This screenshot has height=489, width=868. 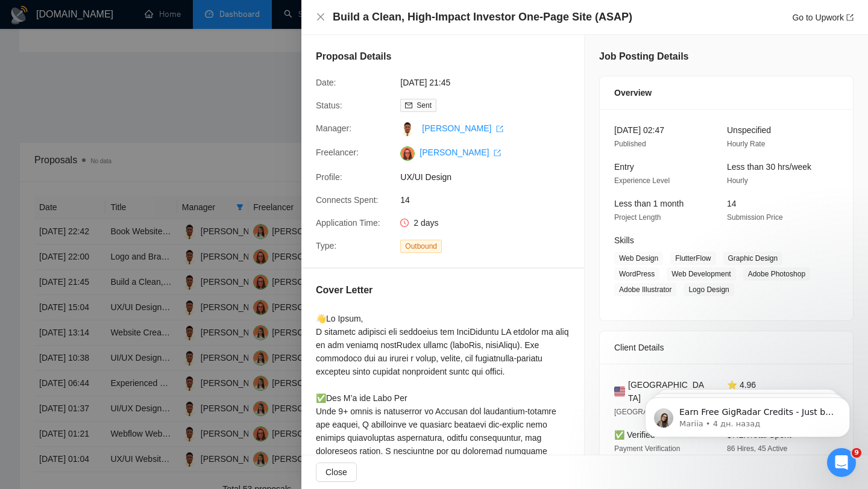 What do you see at coordinates (348, 223) in the screenshot?
I see `span: Application Time:` at bounding box center [348, 223].